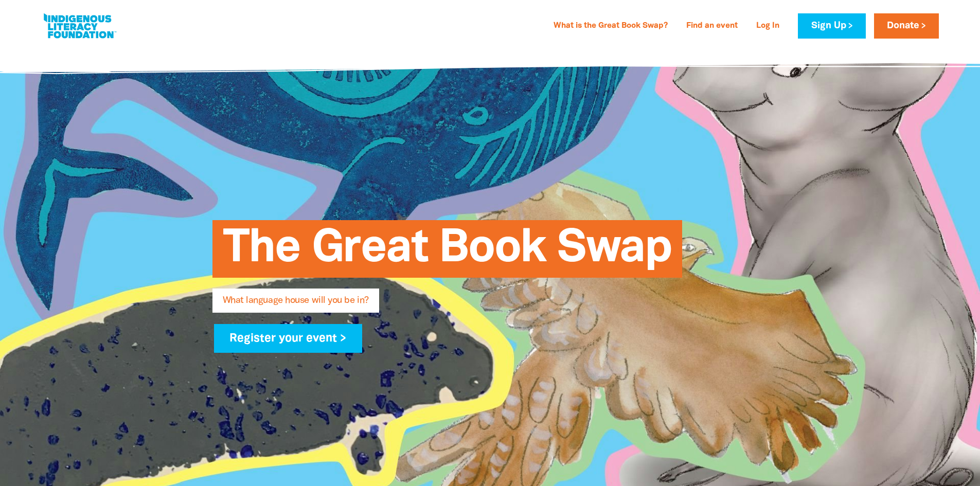  I want to click on a: Register your event >, so click(289, 339).